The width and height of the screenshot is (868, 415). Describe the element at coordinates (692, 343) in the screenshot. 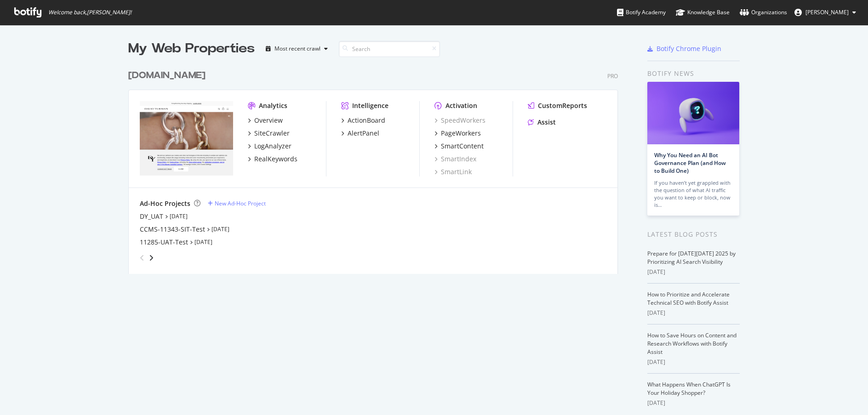

I see `a: How to Save Hours on Content and Research Workflows with Botify Assist` at that location.